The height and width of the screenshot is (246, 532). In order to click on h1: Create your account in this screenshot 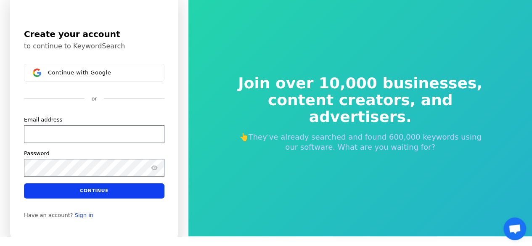, I will do `click(94, 34)`.